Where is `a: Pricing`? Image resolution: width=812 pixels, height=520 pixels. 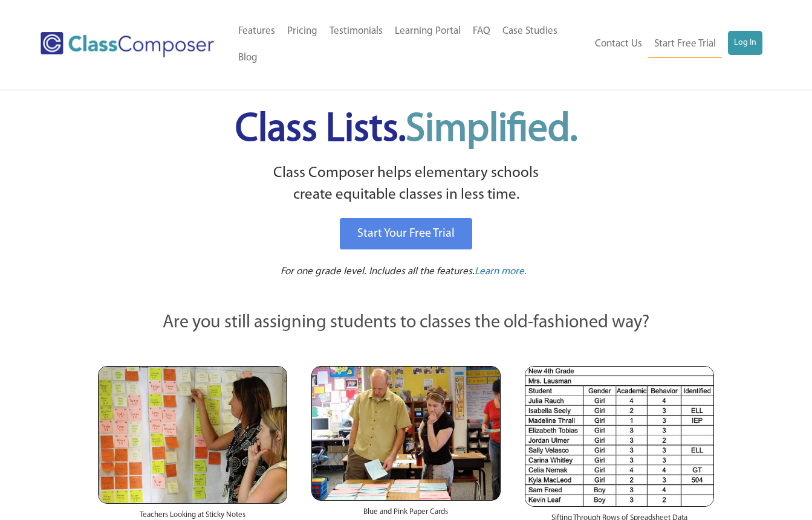 a: Pricing is located at coordinates (302, 31).